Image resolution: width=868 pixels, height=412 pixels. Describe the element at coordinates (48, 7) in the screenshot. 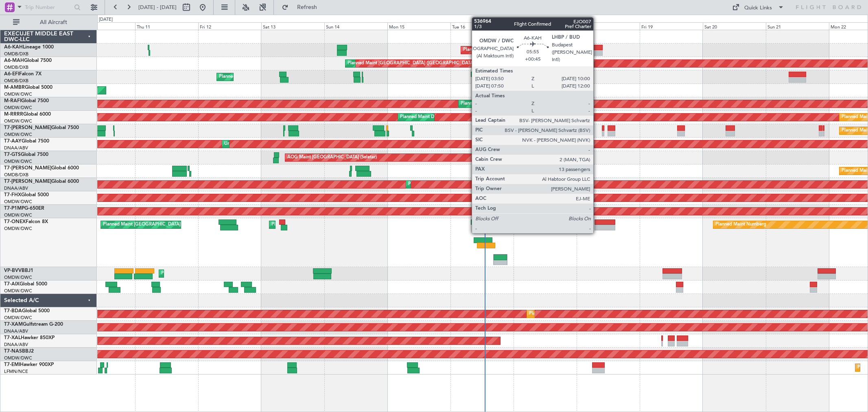

I see `input: Trip Number` at that location.